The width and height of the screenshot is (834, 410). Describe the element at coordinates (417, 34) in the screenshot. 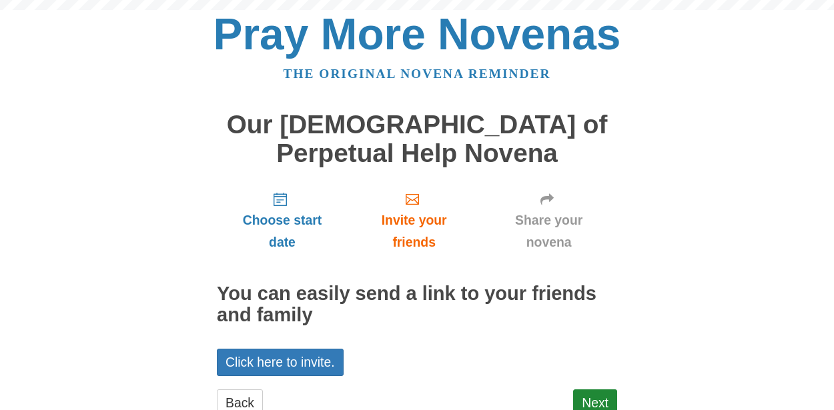

I see `a: Pray More Novenas` at that location.